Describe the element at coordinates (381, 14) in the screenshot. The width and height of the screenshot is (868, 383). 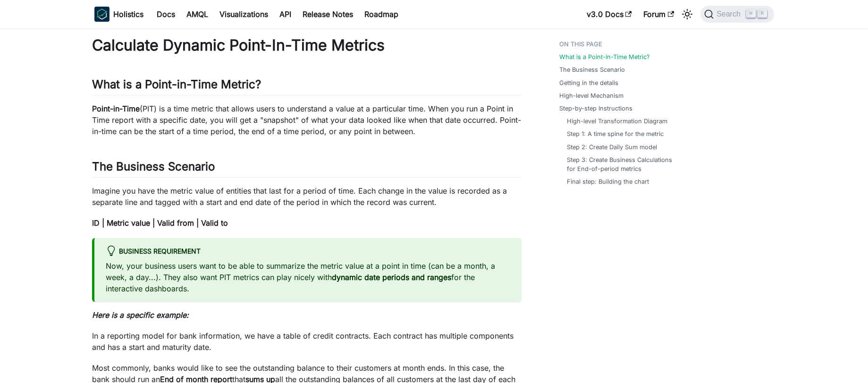
I see `a: Roadmap` at that location.